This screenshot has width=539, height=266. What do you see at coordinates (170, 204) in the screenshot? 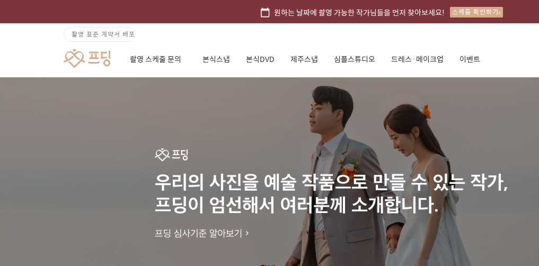
I see `a: 설정` at bounding box center [170, 204].